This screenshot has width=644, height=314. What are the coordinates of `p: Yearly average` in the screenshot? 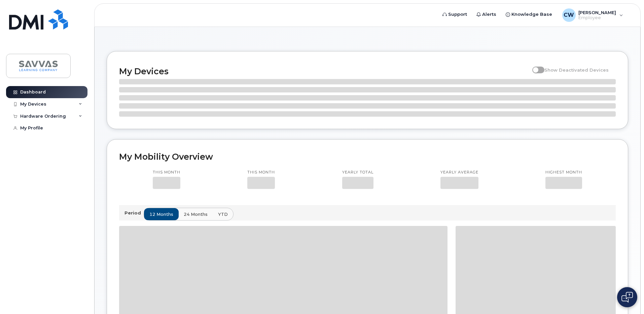 It's located at (459, 172).